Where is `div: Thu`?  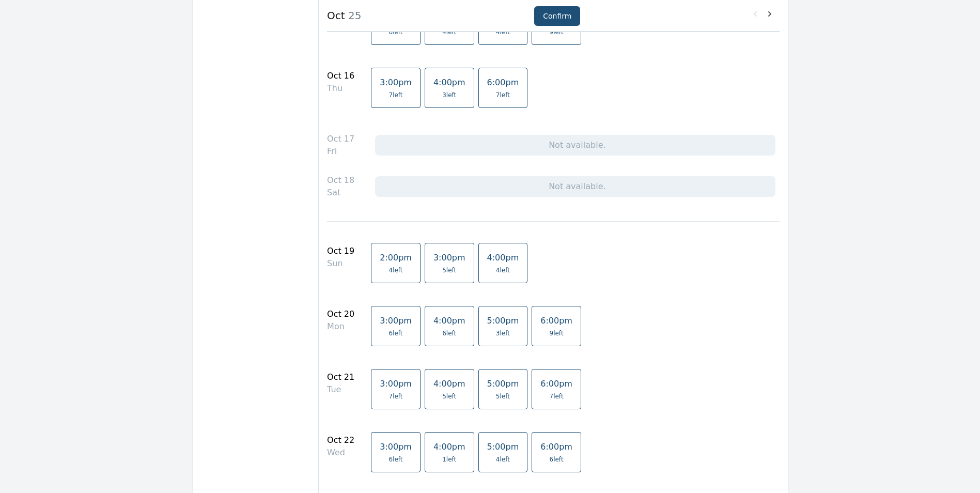 div: Thu is located at coordinates (340, 89).